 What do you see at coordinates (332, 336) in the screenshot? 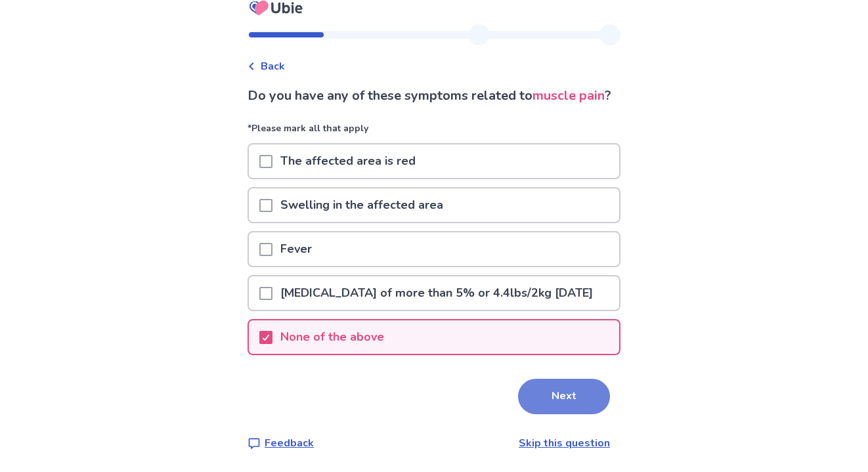
I see `p: None of the above` at bounding box center [332, 336].